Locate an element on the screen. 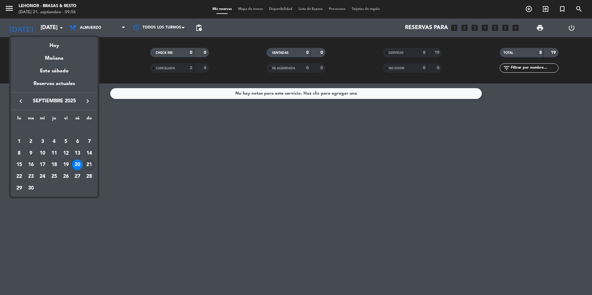  div: 28 is located at coordinates (89, 177).